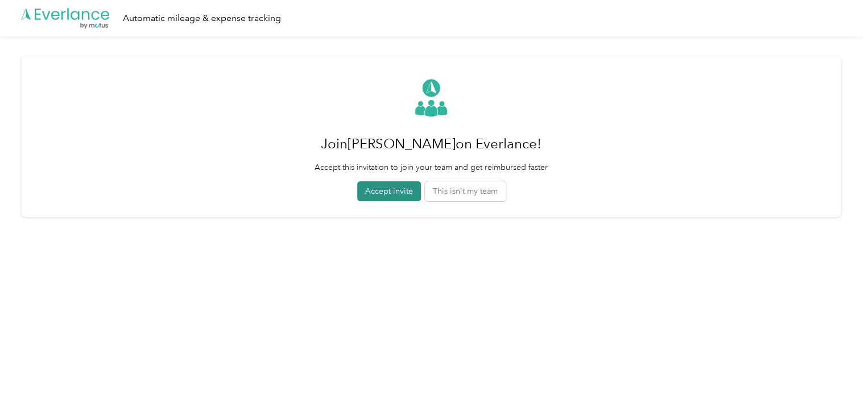 This screenshot has height=395, width=868. What do you see at coordinates (389, 191) in the screenshot?
I see `button: Accept invite` at bounding box center [389, 191].